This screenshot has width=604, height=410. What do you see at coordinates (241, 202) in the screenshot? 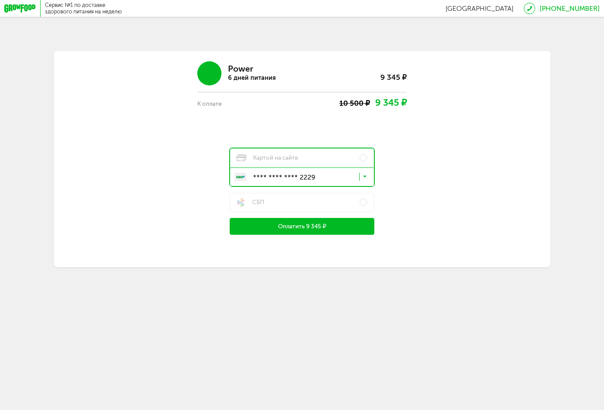
I see `img: sbp-pay.a0b1cb1.svg` at bounding box center [241, 202].